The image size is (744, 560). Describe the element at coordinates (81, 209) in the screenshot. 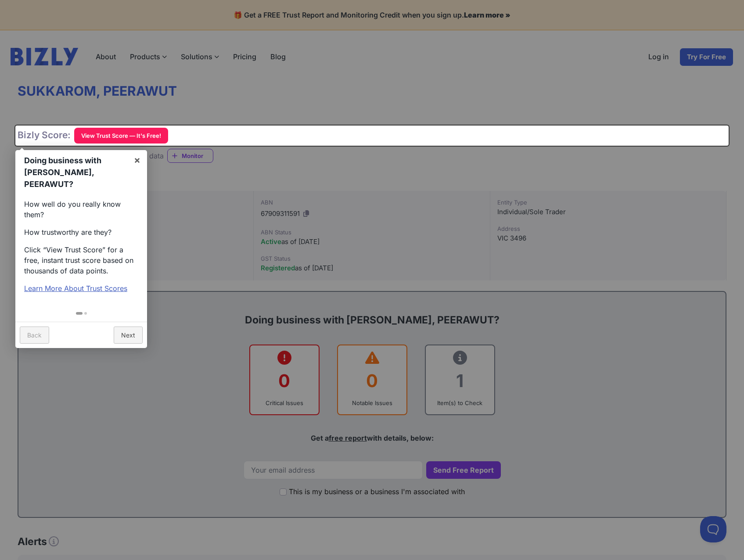

I see `p: How well do you really know them?` at that location.